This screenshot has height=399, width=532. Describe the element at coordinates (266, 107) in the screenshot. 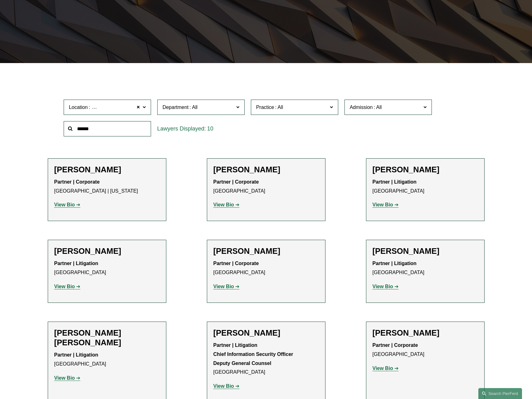

I see `span: Practice` at that location.